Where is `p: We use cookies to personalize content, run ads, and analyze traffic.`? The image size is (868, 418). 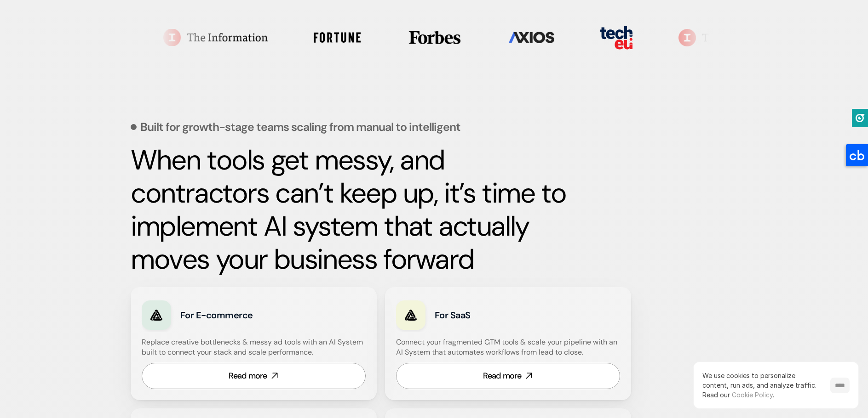 p: We use cookies to personalize content, run ads, and analyze traffic. is located at coordinates (762, 385).